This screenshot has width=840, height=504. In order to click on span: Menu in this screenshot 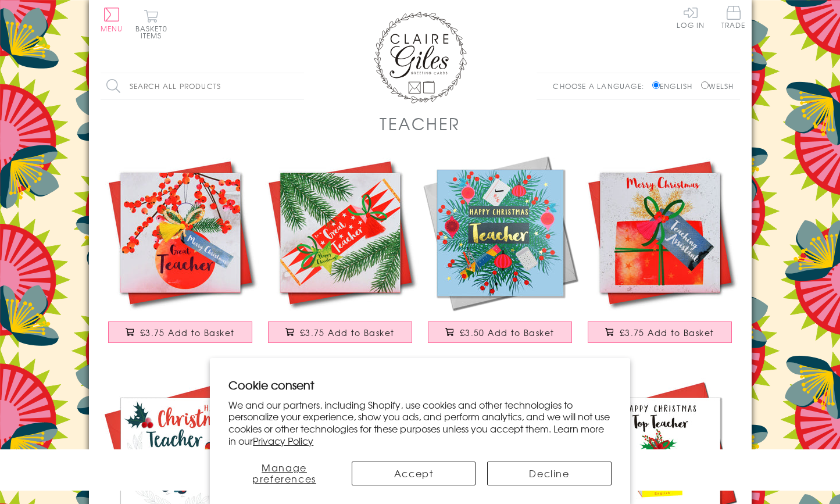, I will do `click(112, 28)`.